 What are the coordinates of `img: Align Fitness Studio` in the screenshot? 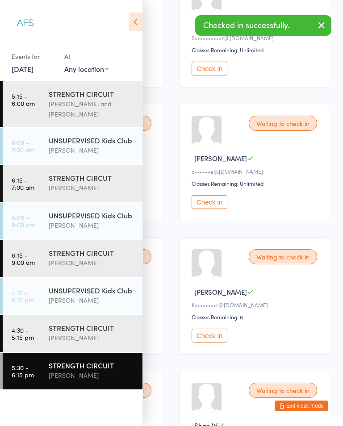 It's located at (25, 23).